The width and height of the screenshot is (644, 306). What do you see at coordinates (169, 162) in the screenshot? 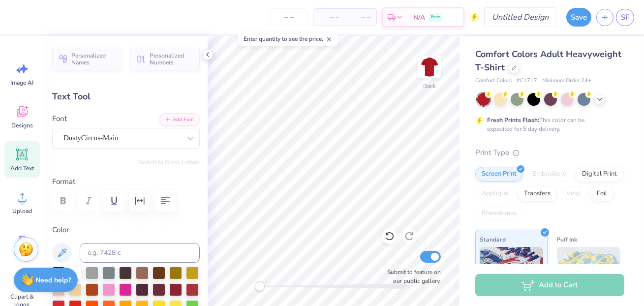
I see `button: Switch to Greek Letters` at bounding box center [169, 162].